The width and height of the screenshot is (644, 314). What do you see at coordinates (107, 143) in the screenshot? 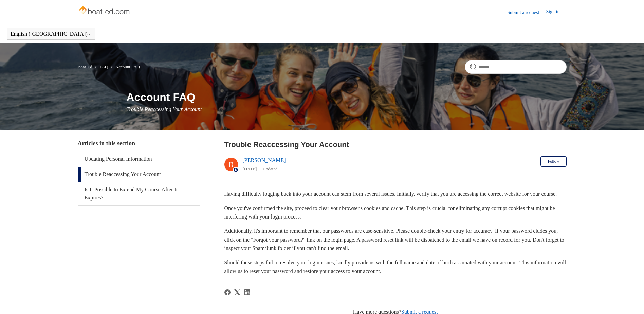
I see `span: Articles in this section` at bounding box center [107, 143].